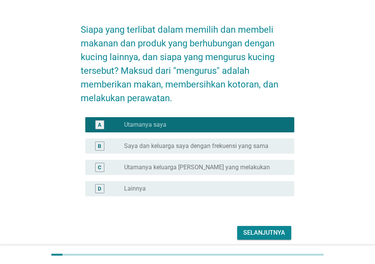 Image resolution: width=375 pixels, height=264 pixels. What do you see at coordinates (145, 125) in the screenshot?
I see `label: Utamanya saya` at bounding box center [145, 125].